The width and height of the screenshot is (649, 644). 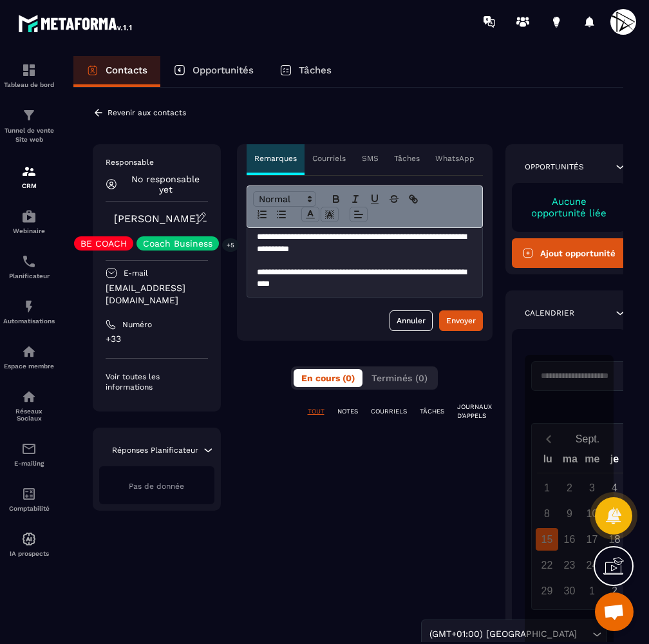 What do you see at coordinates (370, 159) in the screenshot?
I see `p: SMS` at bounding box center [370, 159].